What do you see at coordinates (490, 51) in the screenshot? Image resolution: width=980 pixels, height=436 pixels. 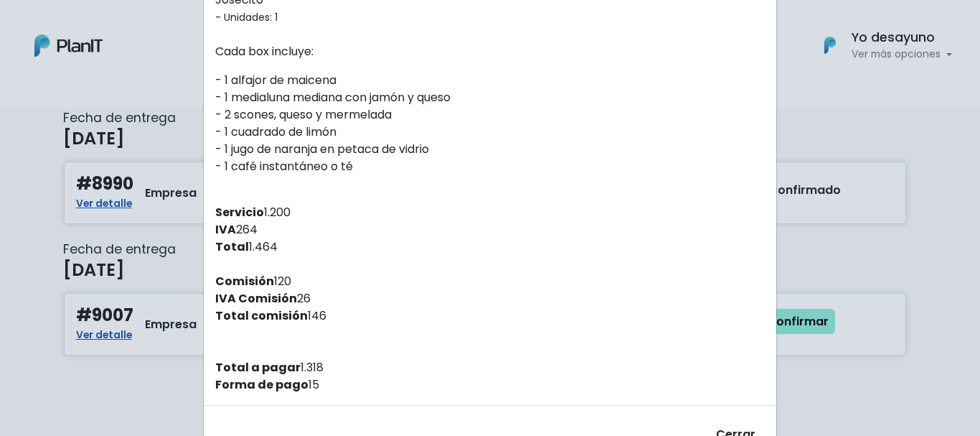 I see `p: Cada box incluye:` at bounding box center [490, 51].